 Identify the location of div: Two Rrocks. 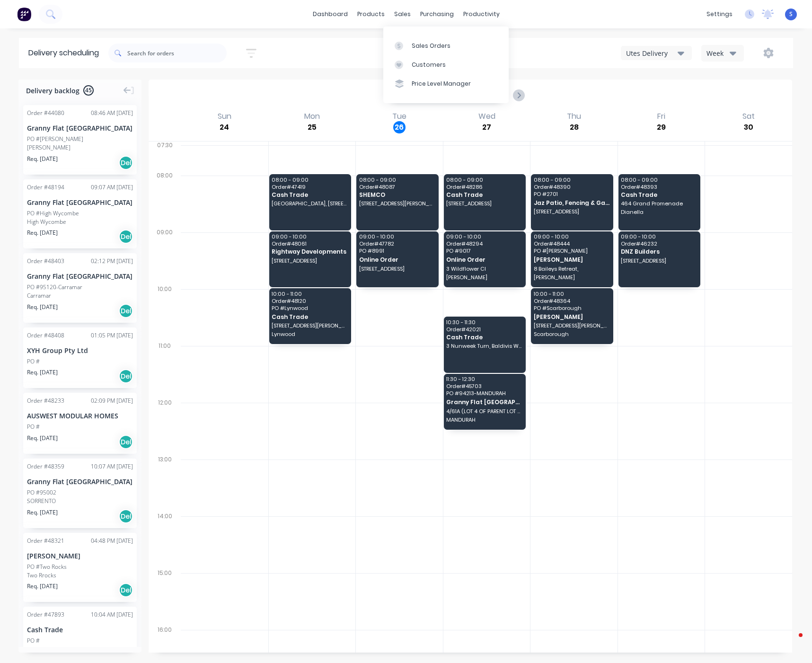
(80, 576).